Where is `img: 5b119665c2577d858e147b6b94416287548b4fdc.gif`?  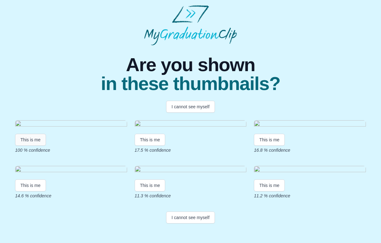
img: 5b119665c2577d858e147b6b94416287548b4fdc.gif is located at coordinates (71, 124).